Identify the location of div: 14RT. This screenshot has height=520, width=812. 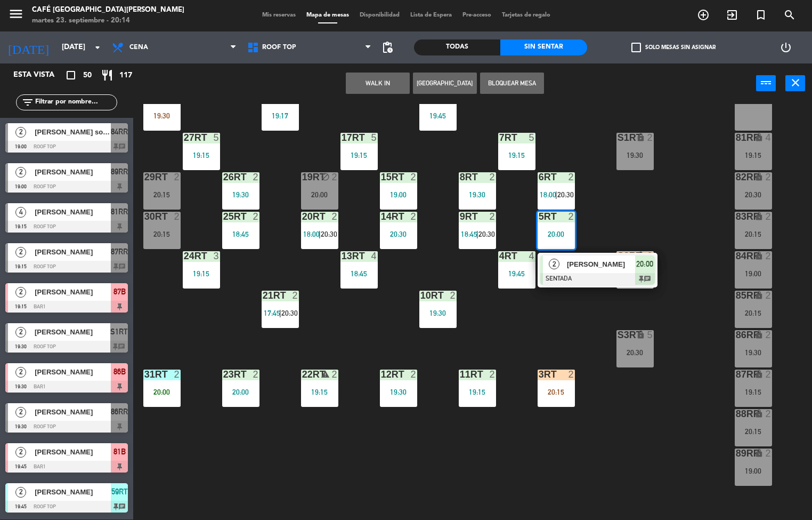
(381, 216).